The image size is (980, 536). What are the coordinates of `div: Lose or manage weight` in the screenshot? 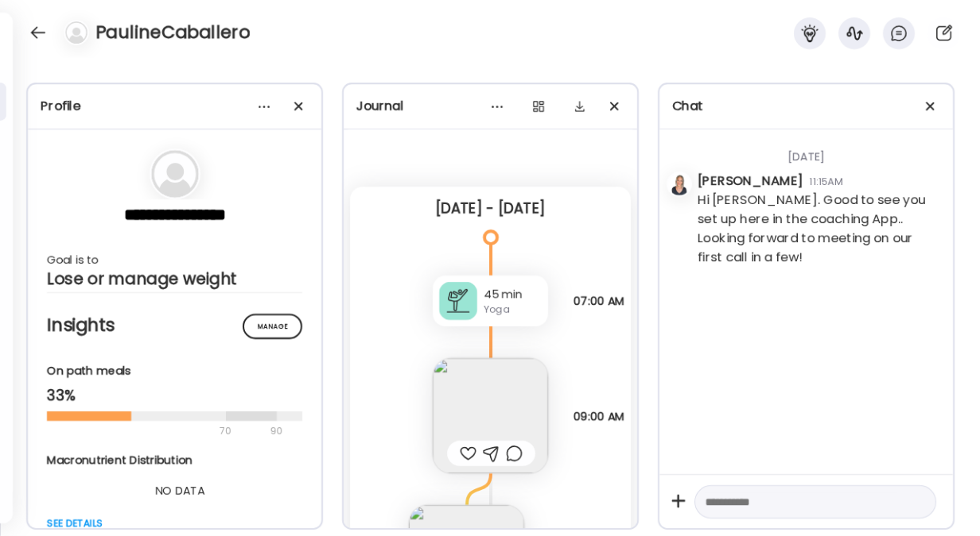 It's located at (175, 279).